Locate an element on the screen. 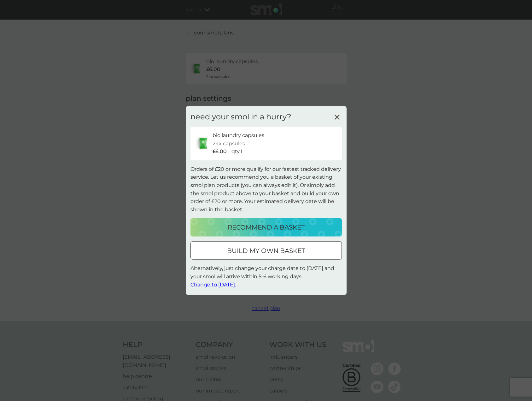 The height and width of the screenshot is (401, 532). p: bio laundry capsules is located at coordinates (238, 136).